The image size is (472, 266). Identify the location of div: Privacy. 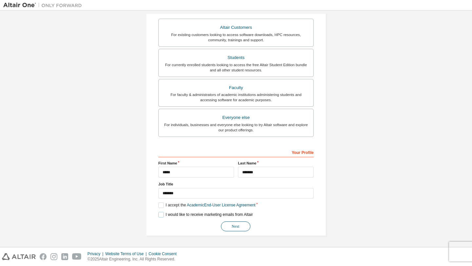
(96, 254).